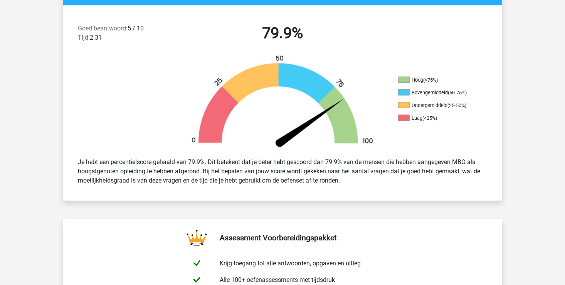 The height and width of the screenshot is (285, 565). I want to click on h2: 79.9%, so click(282, 33).